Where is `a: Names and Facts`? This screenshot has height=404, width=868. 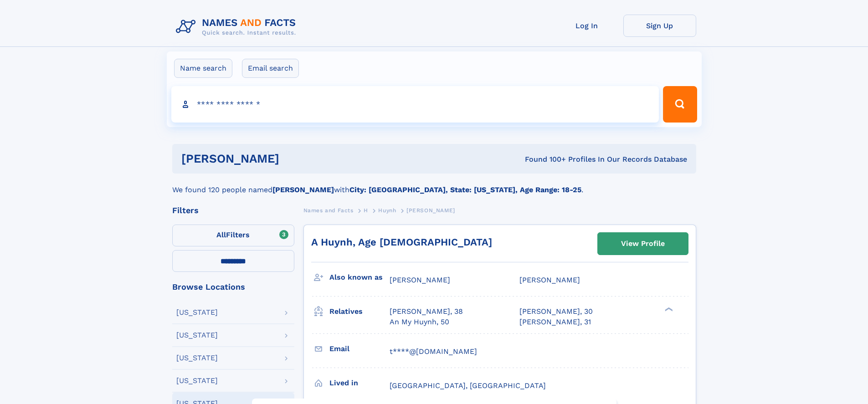 a: Names and Facts is located at coordinates (328, 210).